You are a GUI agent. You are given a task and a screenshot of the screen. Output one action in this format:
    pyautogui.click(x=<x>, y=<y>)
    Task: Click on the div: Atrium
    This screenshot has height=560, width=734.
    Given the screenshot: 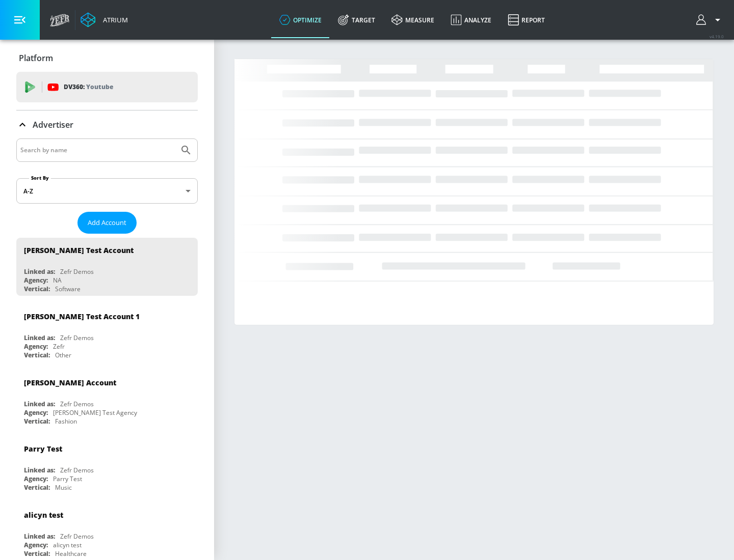 What is the action you would take?
    pyautogui.click(x=113, y=20)
    